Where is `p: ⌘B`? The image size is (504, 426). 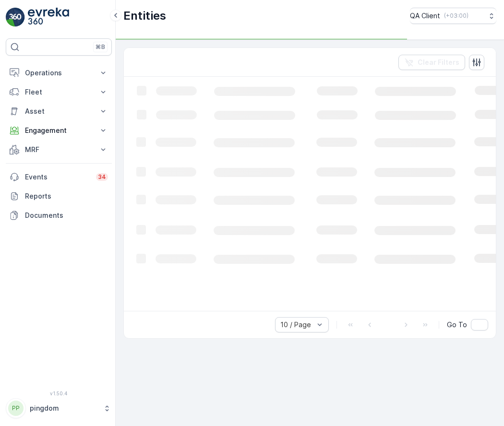
p: ⌘B is located at coordinates (100, 47).